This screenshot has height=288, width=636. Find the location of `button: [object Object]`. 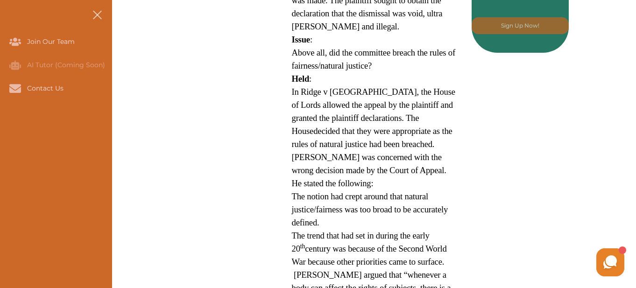

button: [object Object] is located at coordinates (520, 26).